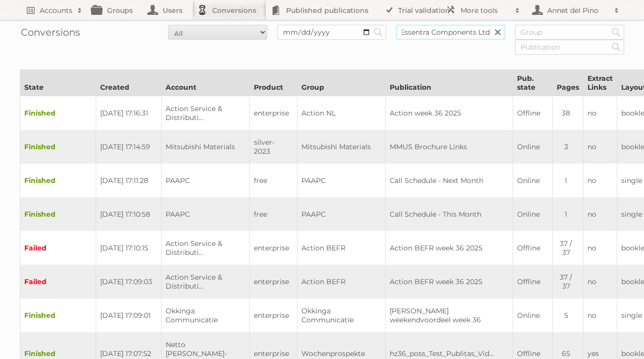  What do you see at coordinates (56, 11) in the screenshot?
I see `h2: Accounts` at bounding box center [56, 11].